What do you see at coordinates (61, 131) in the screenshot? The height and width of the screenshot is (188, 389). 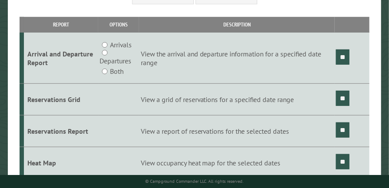 I see `td: Reservations Report` at bounding box center [61, 131].